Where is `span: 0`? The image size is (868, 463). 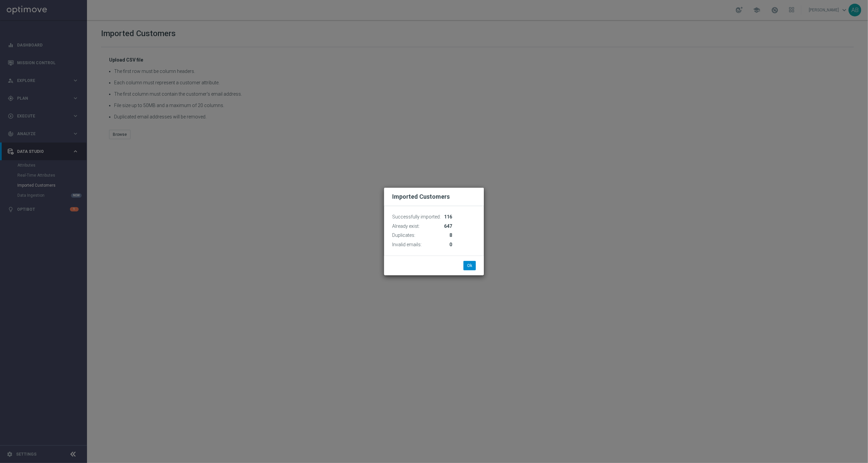 span: 0 is located at coordinates (450, 244).